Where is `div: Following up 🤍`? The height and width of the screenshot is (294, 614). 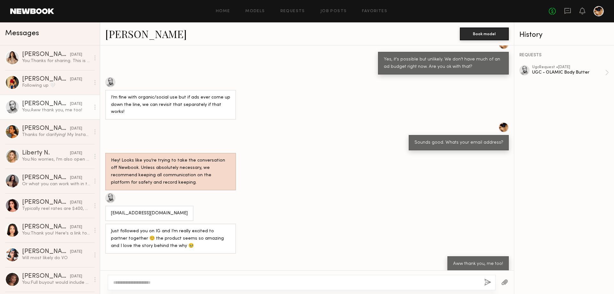
div: Following up 🤍 is located at coordinates (56, 85).